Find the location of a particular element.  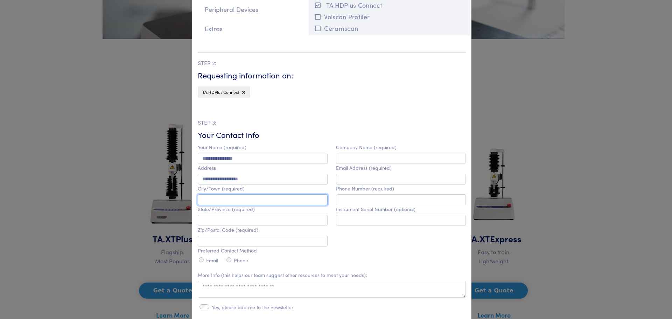

button: Volscan Profiler is located at coordinates (389, 16).